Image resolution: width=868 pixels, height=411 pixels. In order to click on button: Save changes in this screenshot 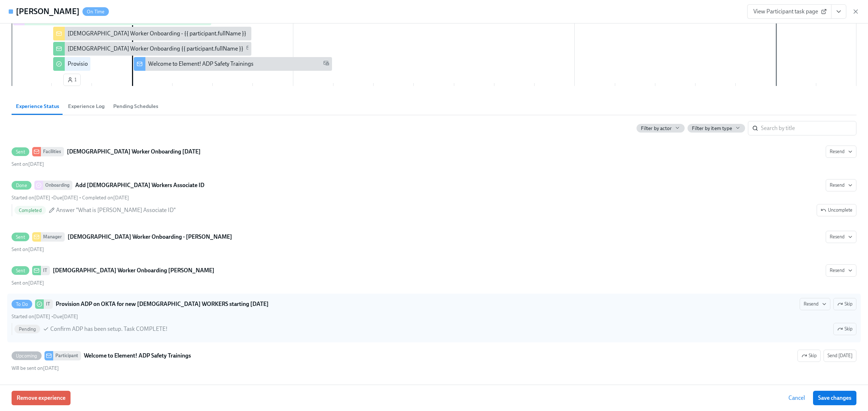, I will do `click(834, 399)`.